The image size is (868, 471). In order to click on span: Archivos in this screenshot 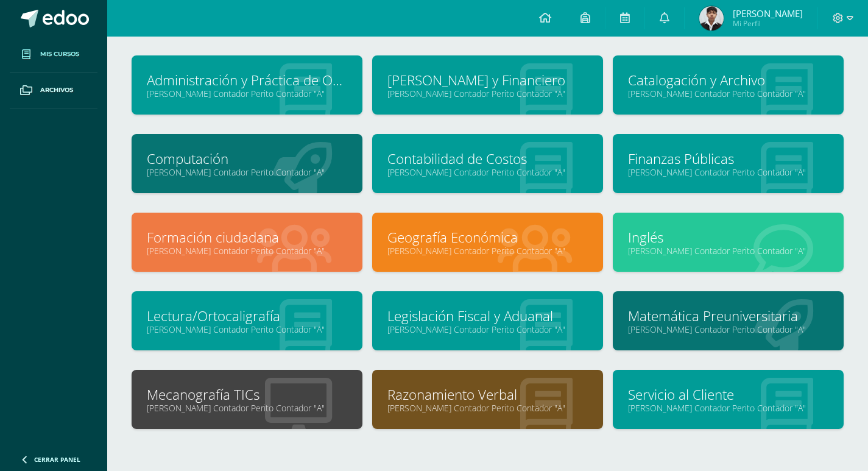, I will do `click(56, 90)`.